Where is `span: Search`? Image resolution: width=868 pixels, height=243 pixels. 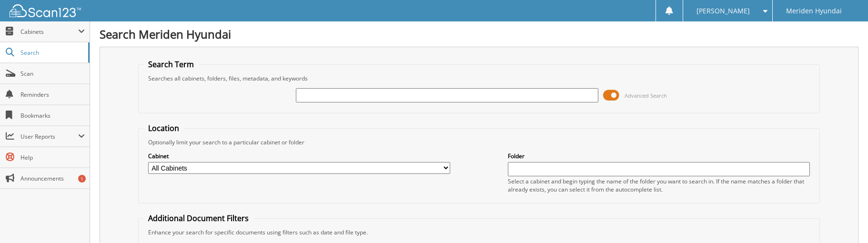
span: Search is located at coordinates (52, 52).